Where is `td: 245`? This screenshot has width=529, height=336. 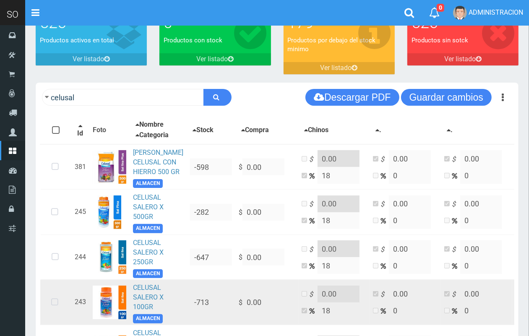 td: 245 is located at coordinates (80, 212).